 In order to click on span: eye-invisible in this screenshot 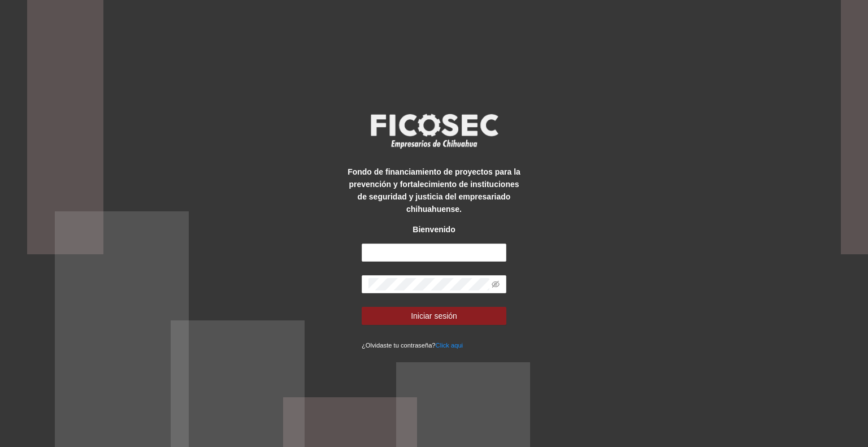, I will do `click(495, 285)`.